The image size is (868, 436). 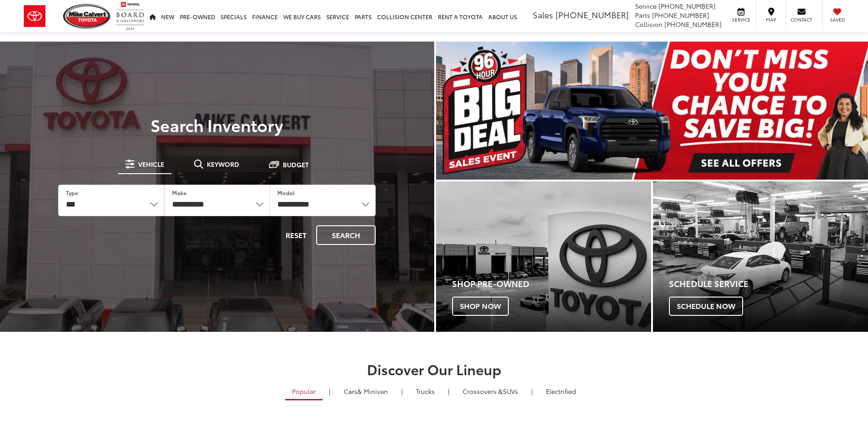 I want to click on span: Keyword, so click(x=223, y=164).